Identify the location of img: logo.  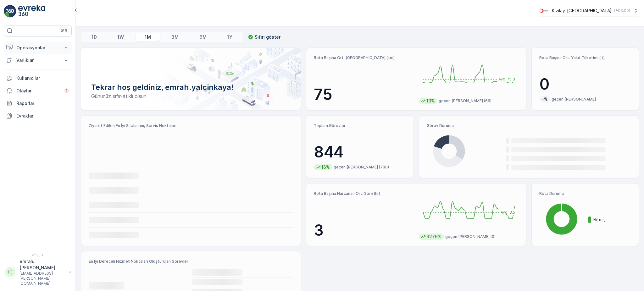
(10, 11).